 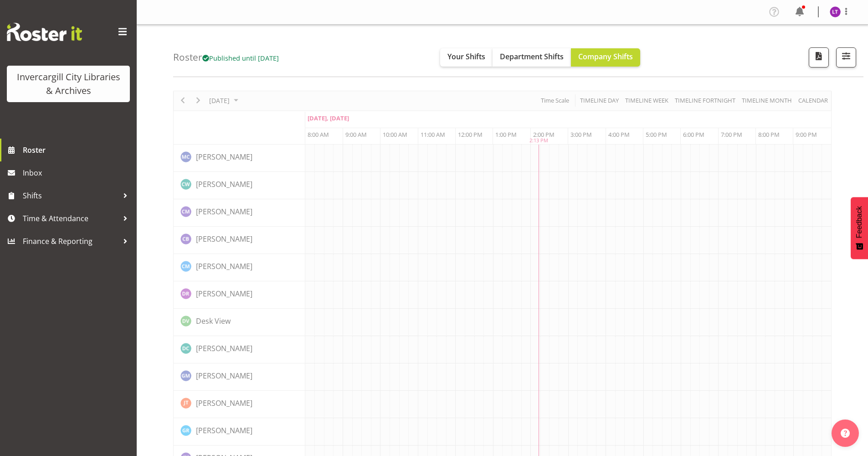 I want to click on img: help-xxl-2.png, so click(x=846, y=433).